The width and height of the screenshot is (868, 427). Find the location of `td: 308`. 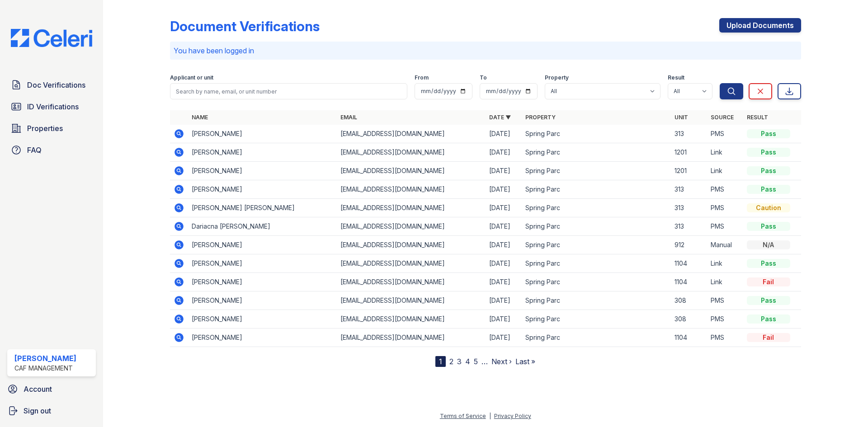

td: 308 is located at coordinates (689, 319).